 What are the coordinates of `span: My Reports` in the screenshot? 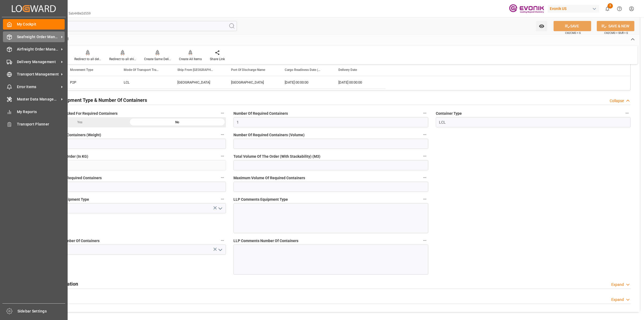 It's located at (41, 112).